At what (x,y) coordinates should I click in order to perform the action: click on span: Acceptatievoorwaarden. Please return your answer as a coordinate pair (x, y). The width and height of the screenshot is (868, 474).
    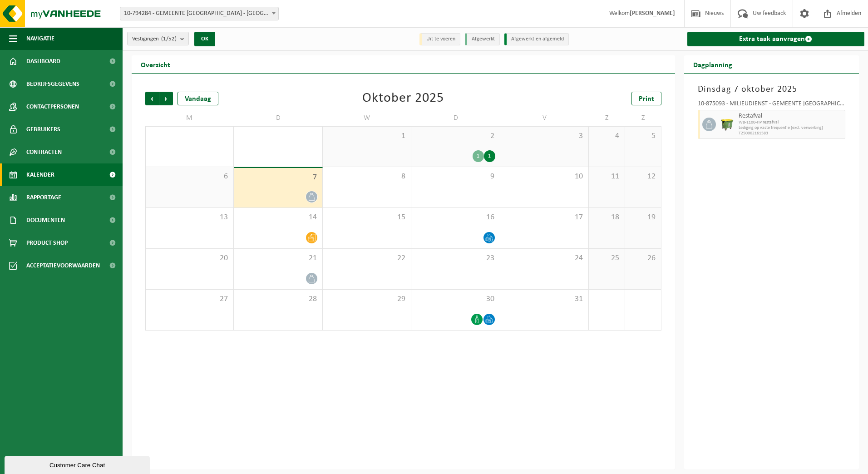
    Looking at the image, I should click on (63, 266).